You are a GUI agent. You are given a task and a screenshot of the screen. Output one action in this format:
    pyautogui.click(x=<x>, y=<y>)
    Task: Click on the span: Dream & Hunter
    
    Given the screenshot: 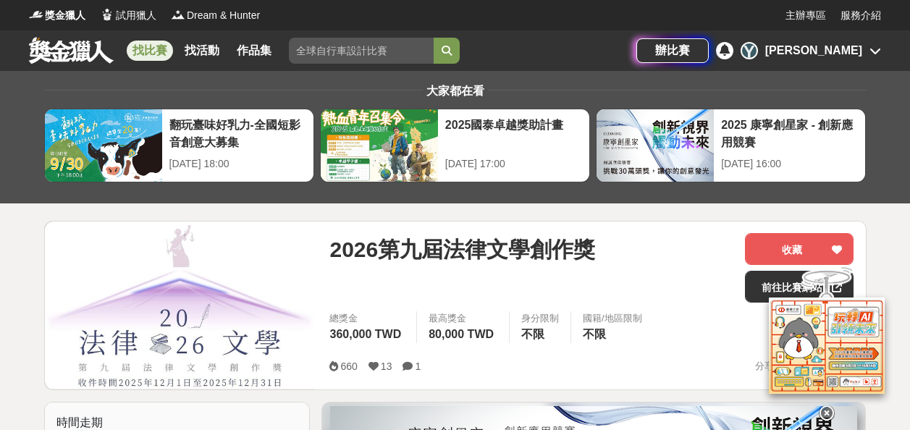 What is the action you would take?
    pyautogui.click(x=223, y=15)
    